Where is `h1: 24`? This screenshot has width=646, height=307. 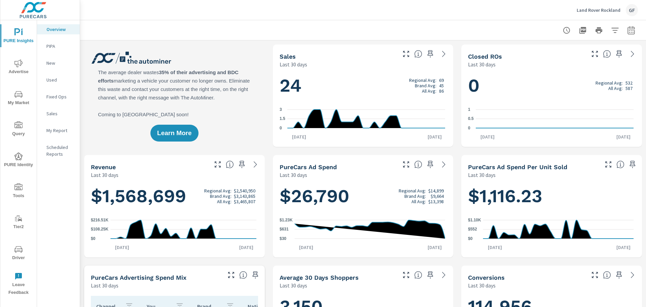 h1: 24 is located at coordinates (363, 85).